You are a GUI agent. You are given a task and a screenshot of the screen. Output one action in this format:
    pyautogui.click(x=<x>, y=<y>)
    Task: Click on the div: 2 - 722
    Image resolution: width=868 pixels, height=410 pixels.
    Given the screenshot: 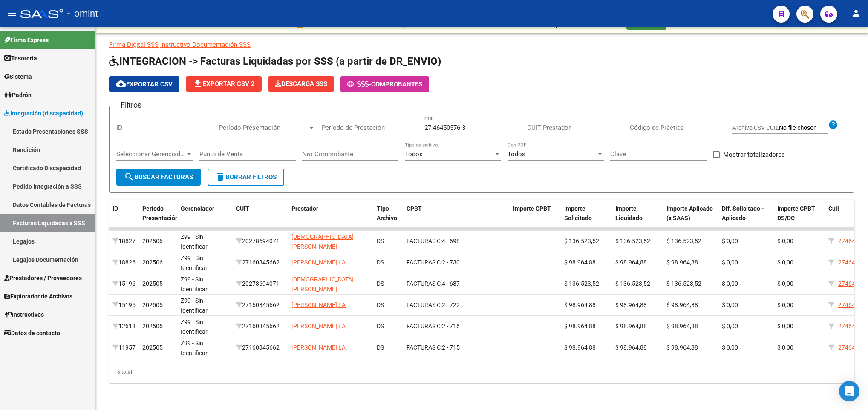 What is the action you would take?
    pyautogui.click(x=456, y=305)
    